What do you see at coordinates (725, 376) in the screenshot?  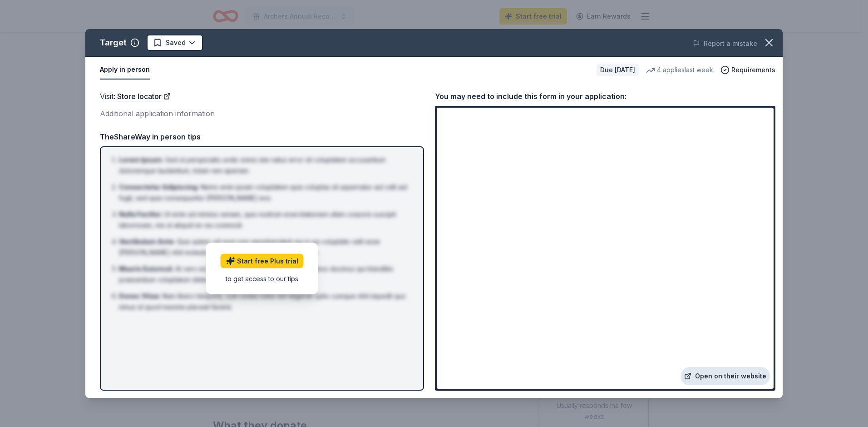 I see `a: Open on their website` at bounding box center [725, 376].